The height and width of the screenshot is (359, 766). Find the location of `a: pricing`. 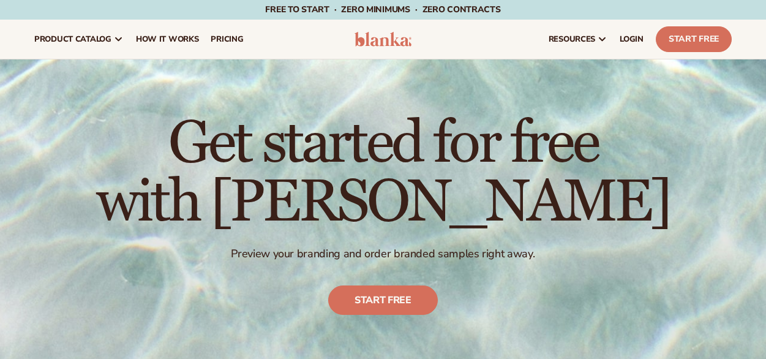

a: pricing is located at coordinates (227, 39).